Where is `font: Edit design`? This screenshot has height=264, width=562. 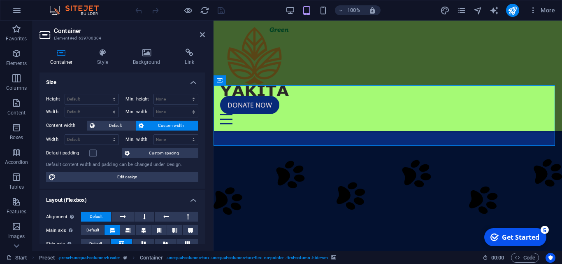 font: Edit design is located at coordinates (127, 177).